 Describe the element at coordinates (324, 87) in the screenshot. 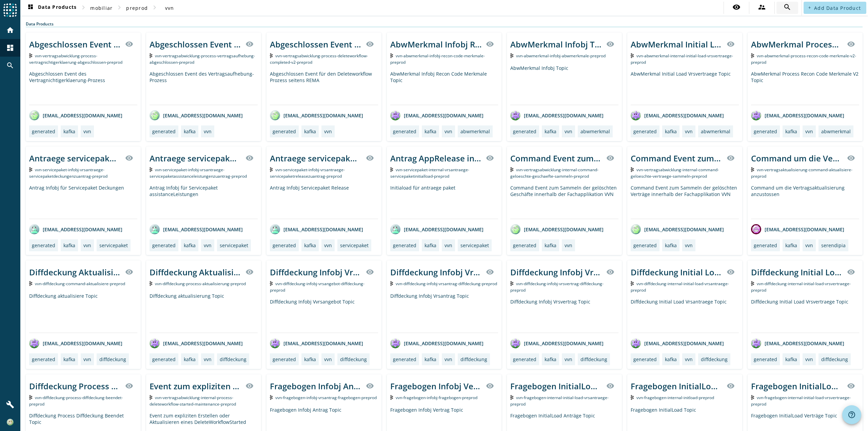

I see `div: Abgeschlossen Event für den Deleteworkflow Prozess seitens REMA` at that location.